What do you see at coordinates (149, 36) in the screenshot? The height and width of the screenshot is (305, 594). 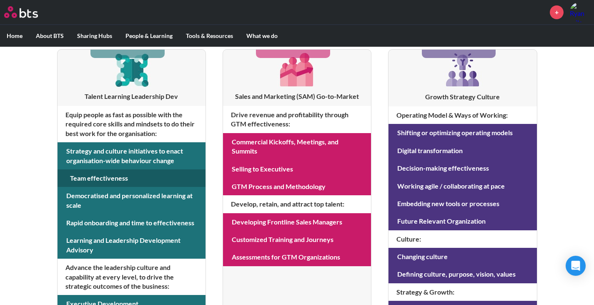 I see `label: People & Learning` at bounding box center [149, 36].